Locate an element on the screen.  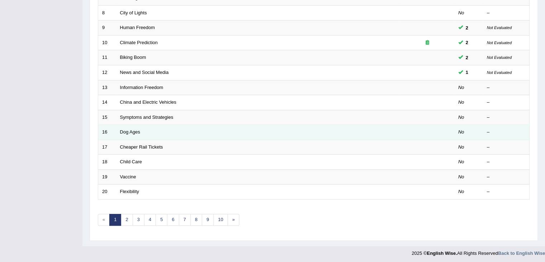
td: 16 is located at coordinates (107, 132).